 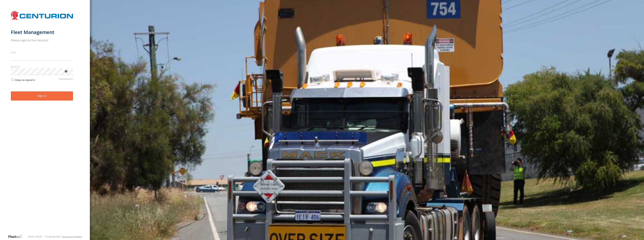 What do you see at coordinates (13, 80) in the screenshot?
I see `input: Keep me signed in` at bounding box center [13, 80].